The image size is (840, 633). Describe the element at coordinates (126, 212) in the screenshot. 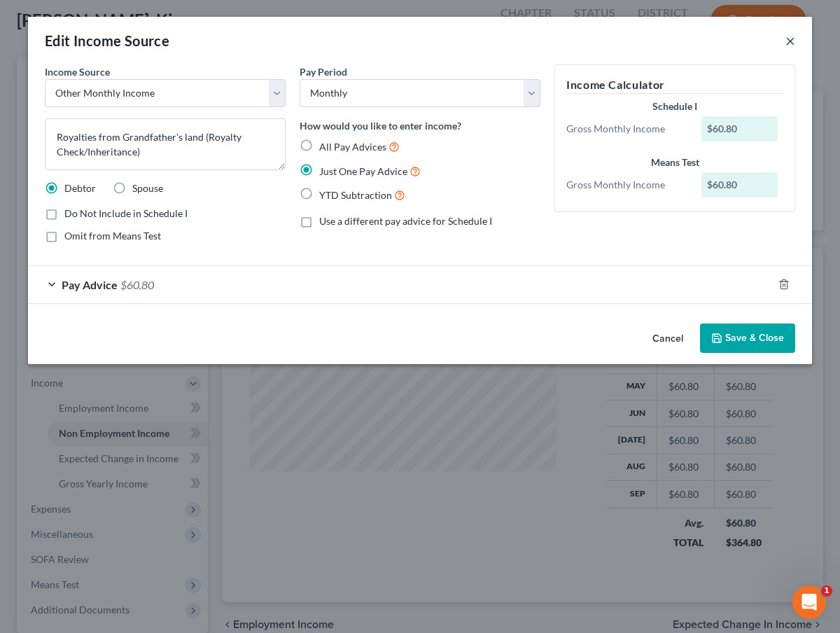

I see `span: Do Not Include in Schedule I` at that location.